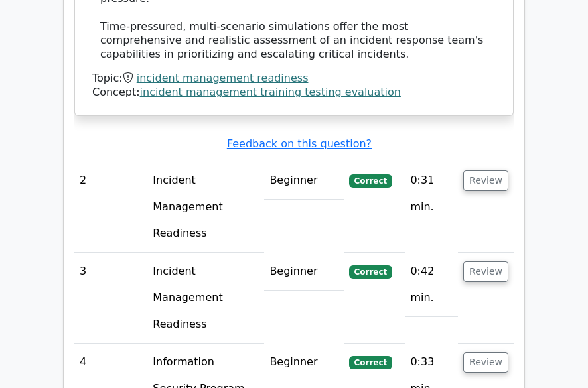 The height and width of the screenshot is (388, 588). I want to click on td: 0:42 min., so click(431, 284).